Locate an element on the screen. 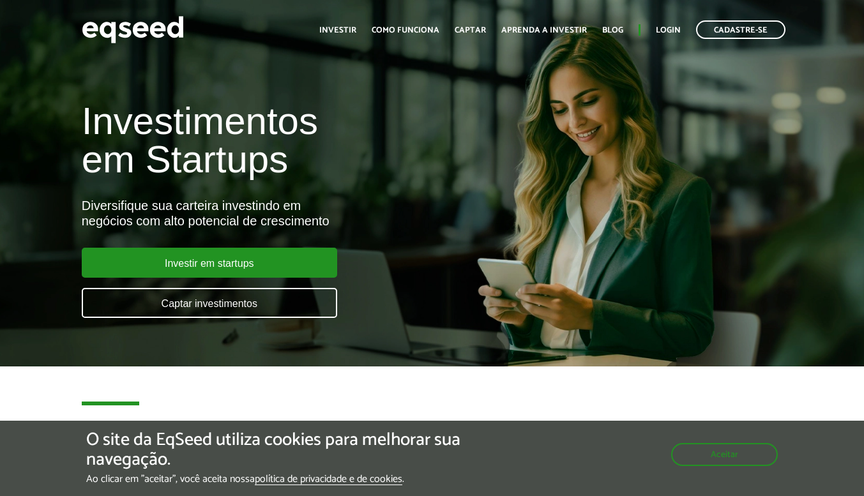 Image resolution: width=864 pixels, height=496 pixels. a: Aprenda a investir is located at coordinates (544, 30).